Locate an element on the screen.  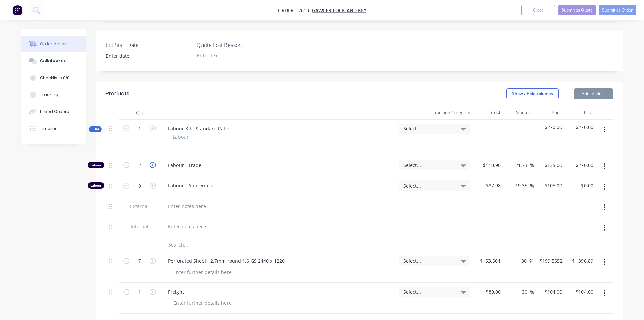
div: Products is located at coordinates (117, 93).